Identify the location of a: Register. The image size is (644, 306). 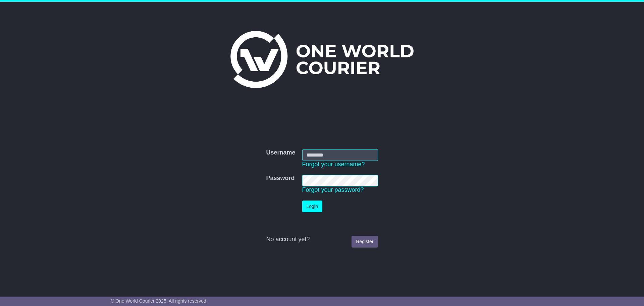
(365, 241).